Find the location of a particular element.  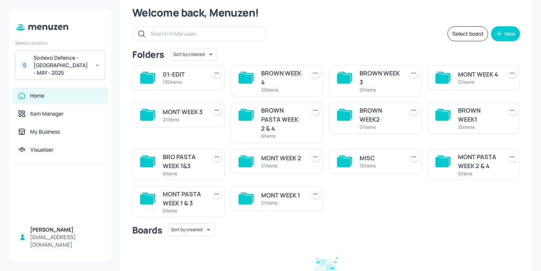

div: Folders is located at coordinates (148, 54).